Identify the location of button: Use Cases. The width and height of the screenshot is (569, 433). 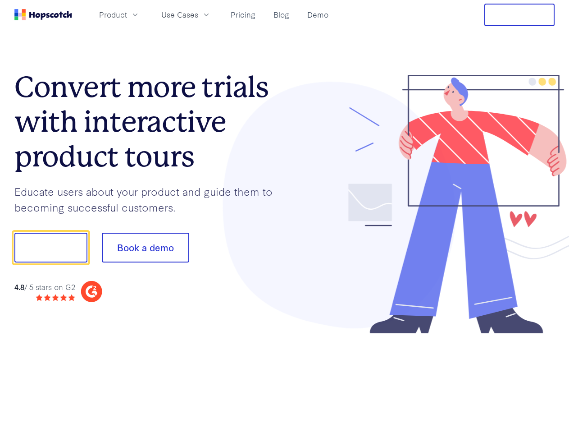
(186, 14).